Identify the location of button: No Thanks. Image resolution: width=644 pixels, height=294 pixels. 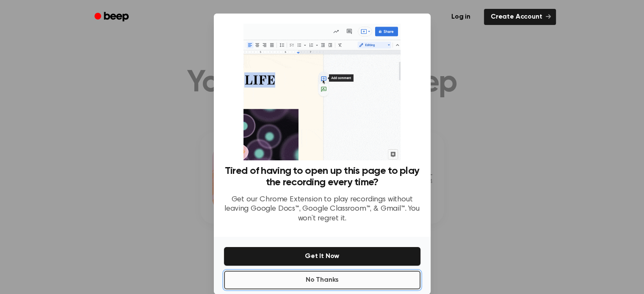
(322, 280).